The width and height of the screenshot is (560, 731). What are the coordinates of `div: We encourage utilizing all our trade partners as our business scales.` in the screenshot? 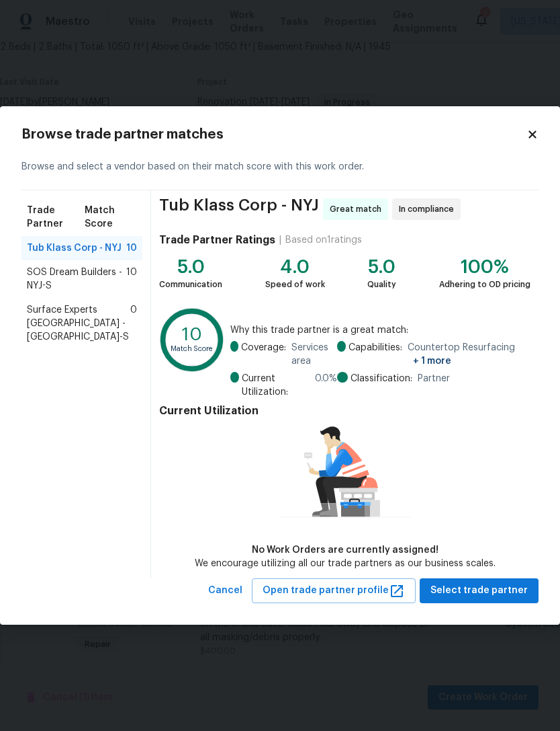 It's located at (346, 563).